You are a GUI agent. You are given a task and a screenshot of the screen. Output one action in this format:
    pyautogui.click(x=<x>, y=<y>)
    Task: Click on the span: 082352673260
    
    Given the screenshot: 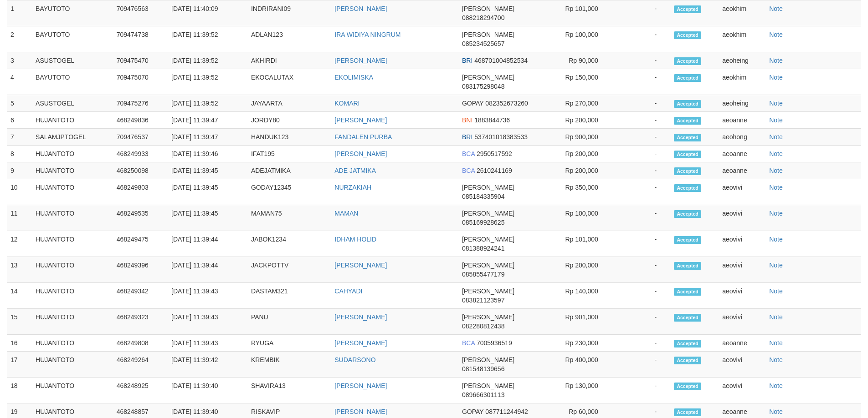 What is the action you would take?
    pyautogui.click(x=506, y=103)
    